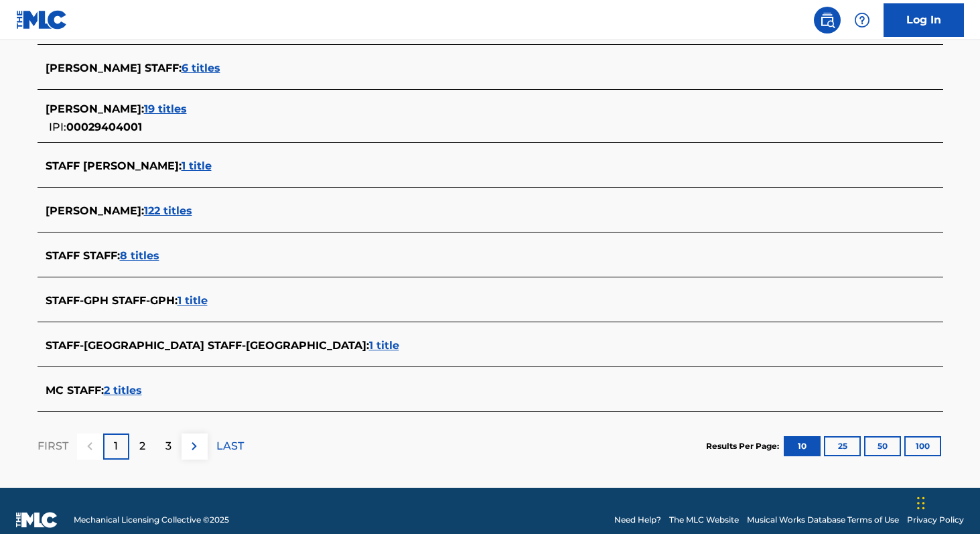 This screenshot has width=980, height=534. I want to click on a: Musical Works Database Terms of Use, so click(822, 520).